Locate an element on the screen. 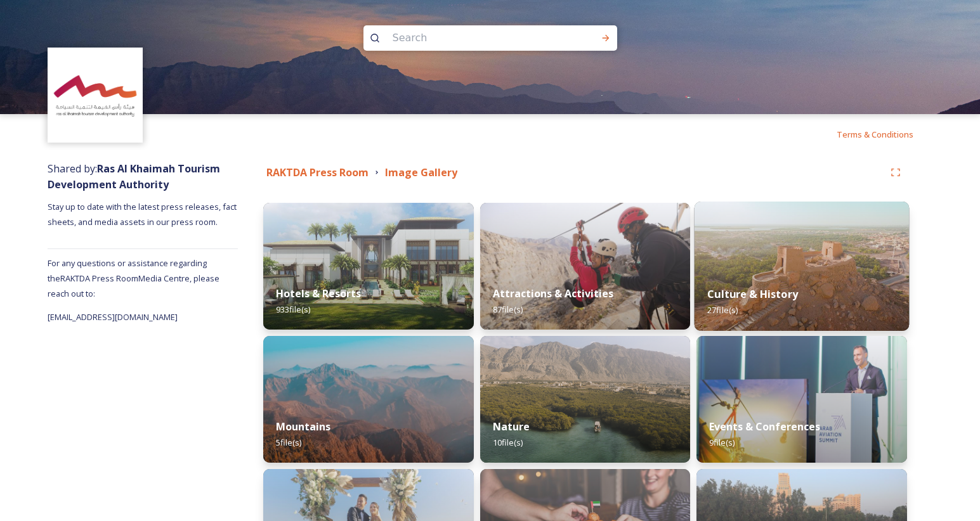 This screenshot has width=980, height=521. span: 9 file(s) is located at coordinates (722, 442).